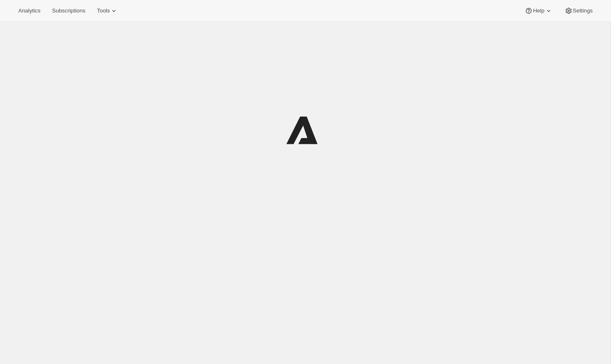  Describe the element at coordinates (29, 11) in the screenshot. I see `button: Analytics` at that location.